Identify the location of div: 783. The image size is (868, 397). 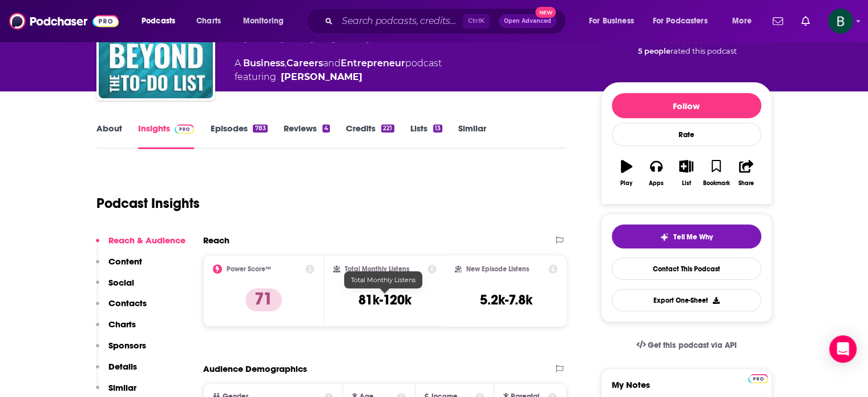
(260, 129).